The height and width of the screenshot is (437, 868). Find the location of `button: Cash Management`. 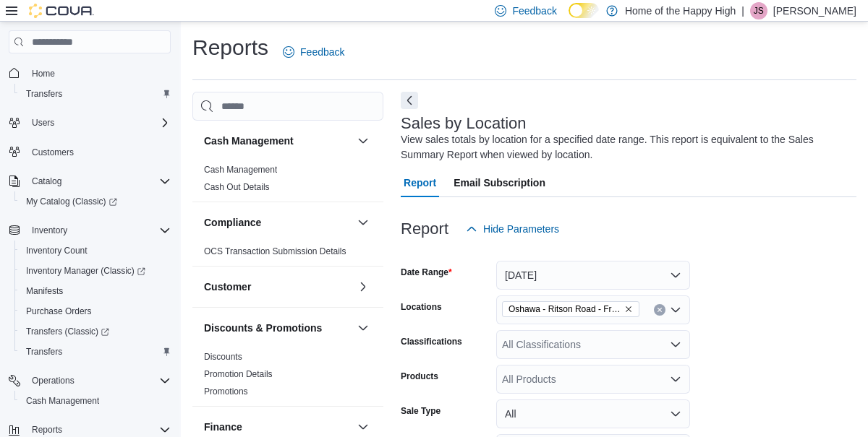

button: Cash Management is located at coordinates (363, 141).